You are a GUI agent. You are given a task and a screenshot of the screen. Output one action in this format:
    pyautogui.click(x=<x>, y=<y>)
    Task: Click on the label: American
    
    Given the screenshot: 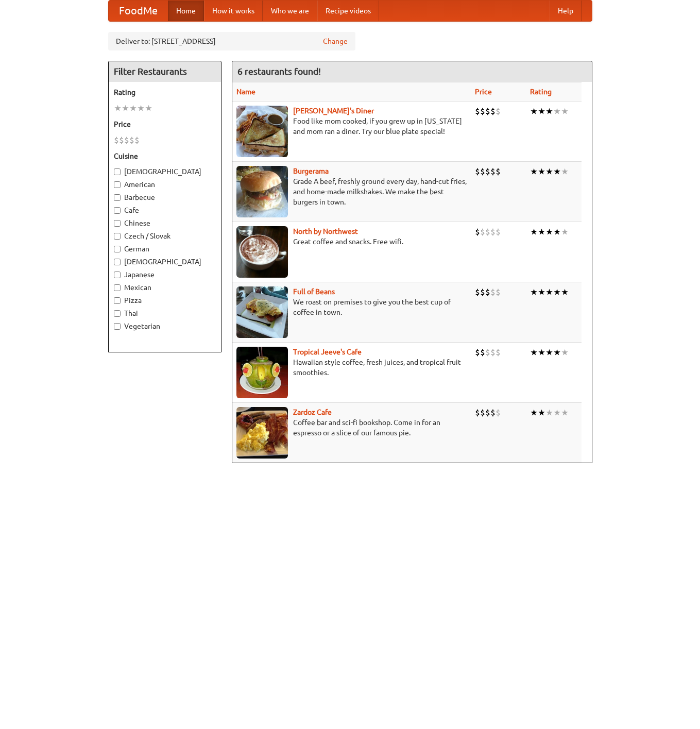 What is the action you would take?
    pyautogui.click(x=165, y=185)
    